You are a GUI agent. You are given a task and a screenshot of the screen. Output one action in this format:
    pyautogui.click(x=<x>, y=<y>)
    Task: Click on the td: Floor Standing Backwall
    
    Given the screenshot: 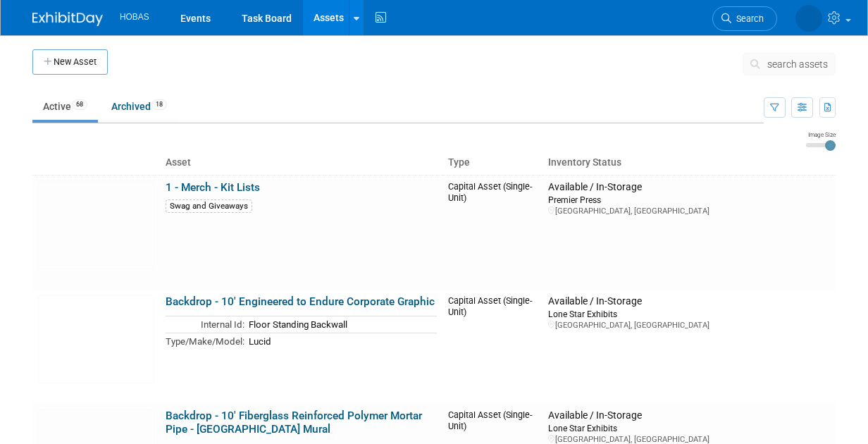 What is the action you would take?
    pyautogui.click(x=340, y=324)
    